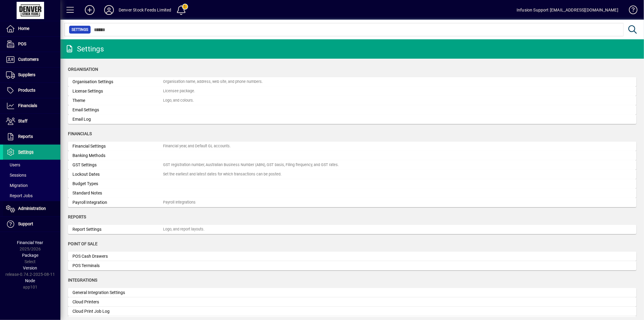 This screenshot has width=644, height=320. What do you see at coordinates (13, 165) in the screenshot?
I see `span: Users` at bounding box center [13, 165].